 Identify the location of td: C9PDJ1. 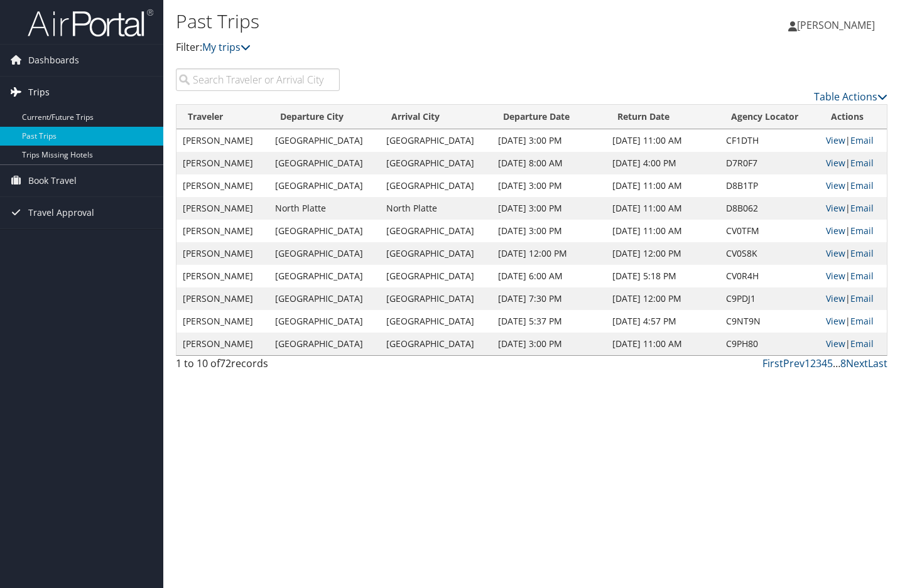
(770, 299).